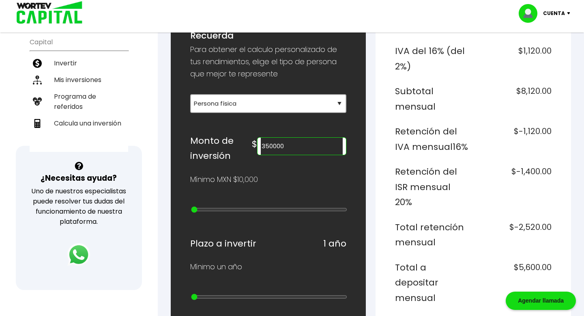 This screenshot has height=316, width=584. I want to click on img: invertir-icon.b3b967d7.svg, so click(37, 63).